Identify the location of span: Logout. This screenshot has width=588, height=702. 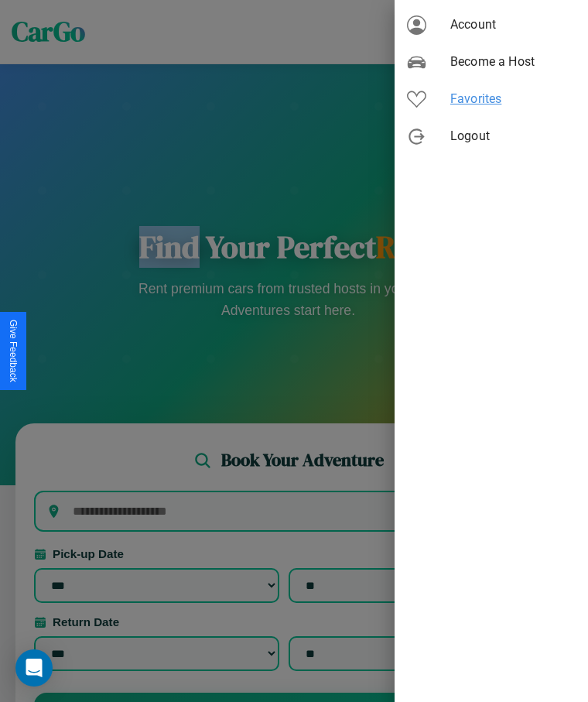
(513, 137).